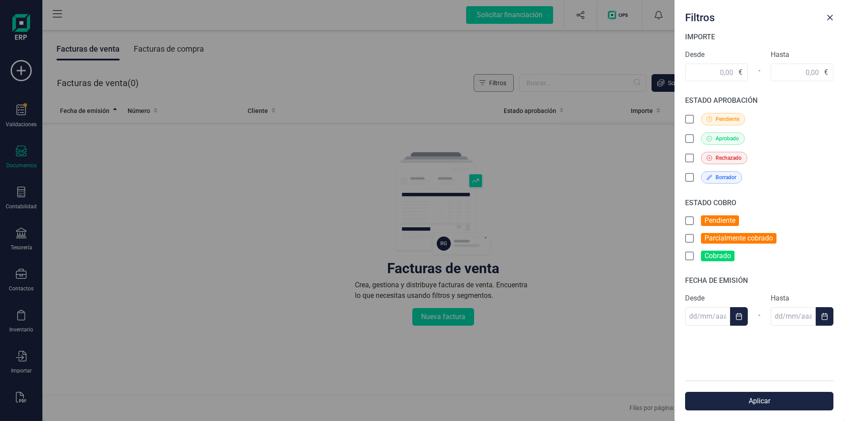 The image size is (844, 421). What do you see at coordinates (727, 119) in the screenshot?
I see `span: Pendiente` at bounding box center [727, 119].